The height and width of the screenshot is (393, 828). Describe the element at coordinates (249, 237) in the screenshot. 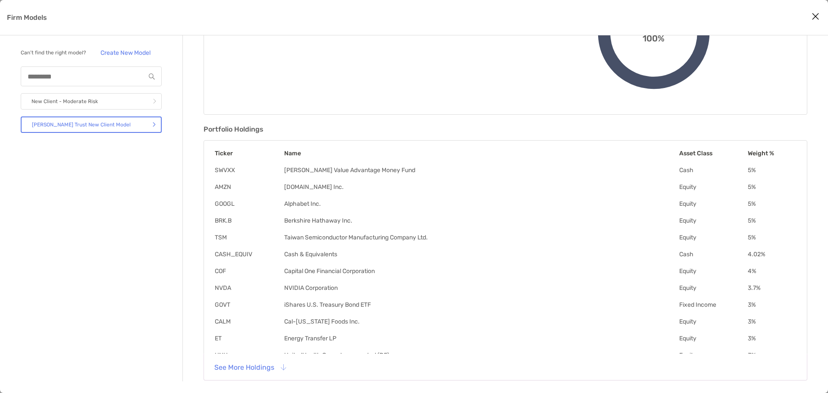

I see `td: TSM` at that location.